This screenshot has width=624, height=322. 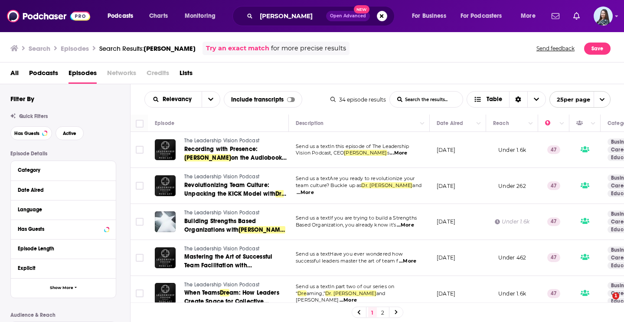 I want to click on a: When TeamsDream: How Leaders Create Space for Collective Imagination, so click(x=236, y=297).